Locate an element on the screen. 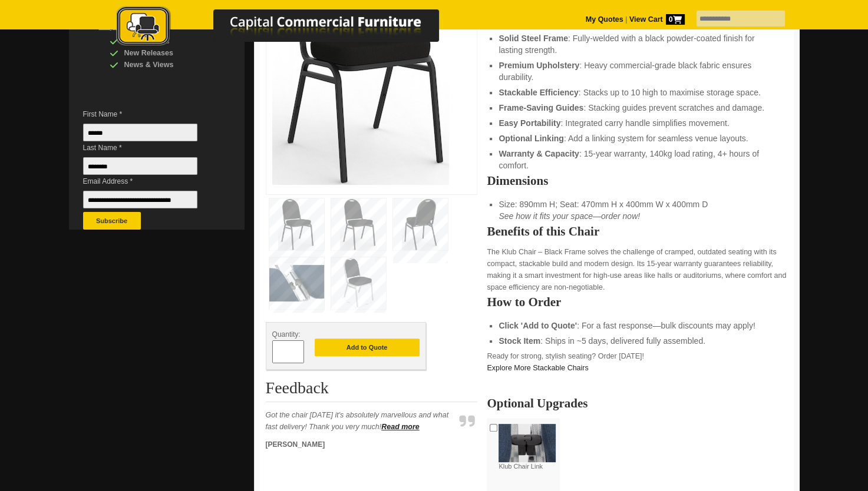 The image size is (868, 491). h2: Optional Upgrades is located at coordinates (638, 404).